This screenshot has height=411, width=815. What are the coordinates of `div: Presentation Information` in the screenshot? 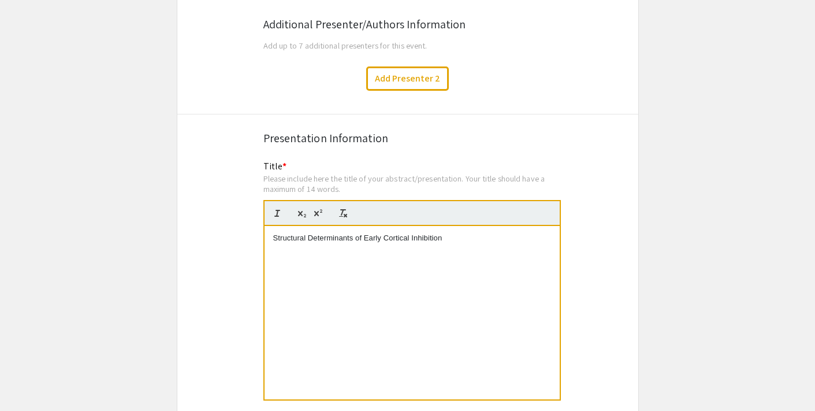 It's located at (408, 138).